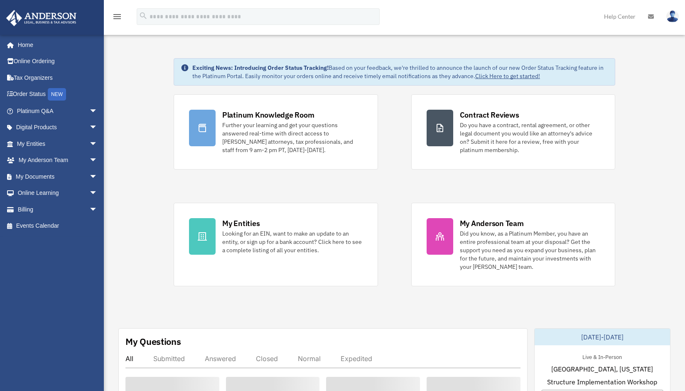 This screenshot has width=685, height=391. I want to click on i: search, so click(143, 16).